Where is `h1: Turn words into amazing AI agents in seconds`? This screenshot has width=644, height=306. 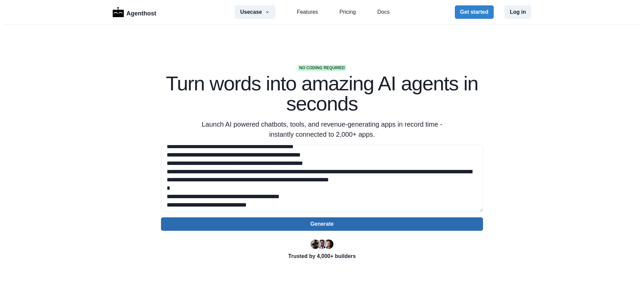
h1: Turn words into amazing AI agents in seconds is located at coordinates (322, 94).